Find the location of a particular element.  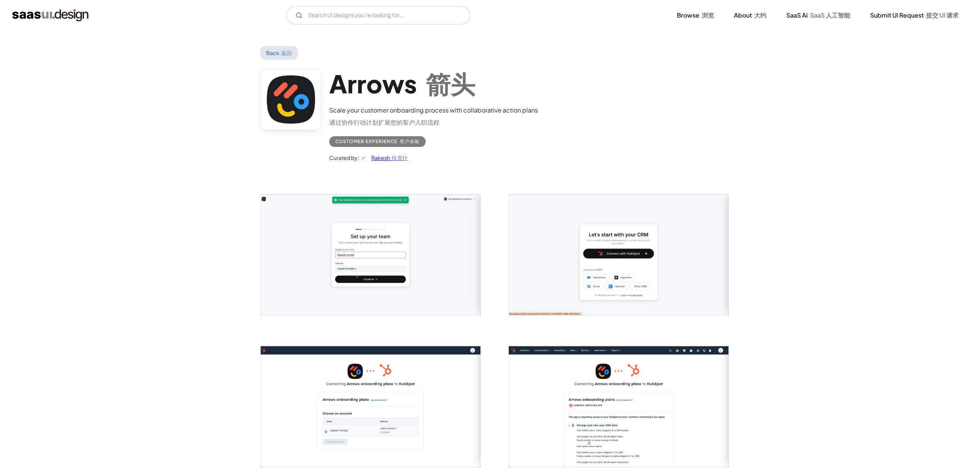

font: 提交 UI 请求 is located at coordinates (942, 15).